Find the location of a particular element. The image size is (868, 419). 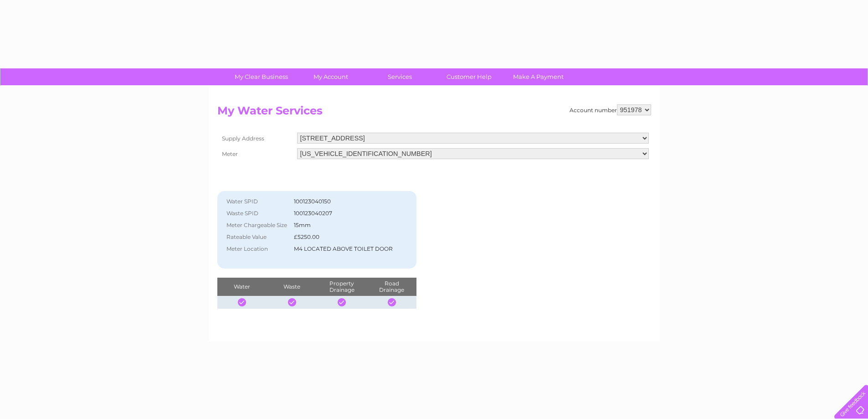

a: Services is located at coordinates (400, 76).